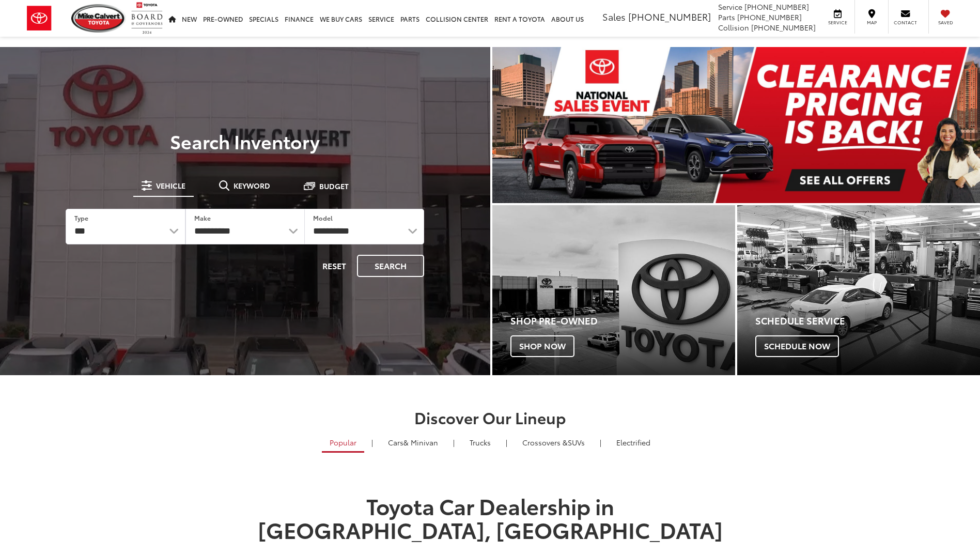 This screenshot has height=555, width=980. I want to click on button: Reset, so click(335, 265).